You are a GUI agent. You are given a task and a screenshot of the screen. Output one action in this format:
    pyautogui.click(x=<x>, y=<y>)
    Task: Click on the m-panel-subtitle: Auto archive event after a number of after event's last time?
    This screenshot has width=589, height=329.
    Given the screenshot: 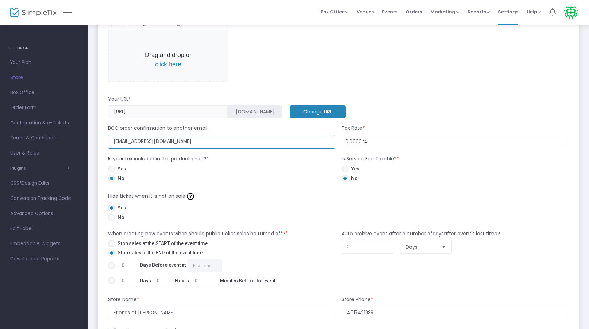 What is the action you would take?
    pyautogui.click(x=421, y=233)
    